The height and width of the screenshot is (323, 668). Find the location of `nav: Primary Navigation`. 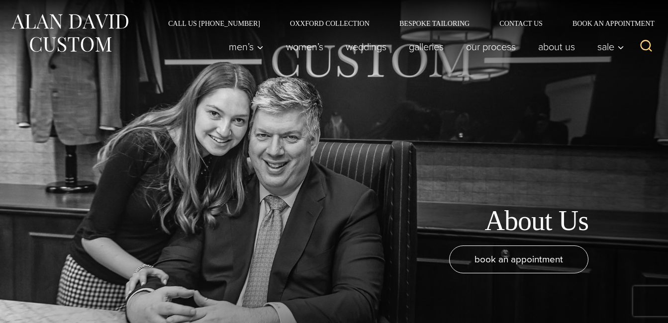

nav: Primary Navigation is located at coordinates (424, 47).